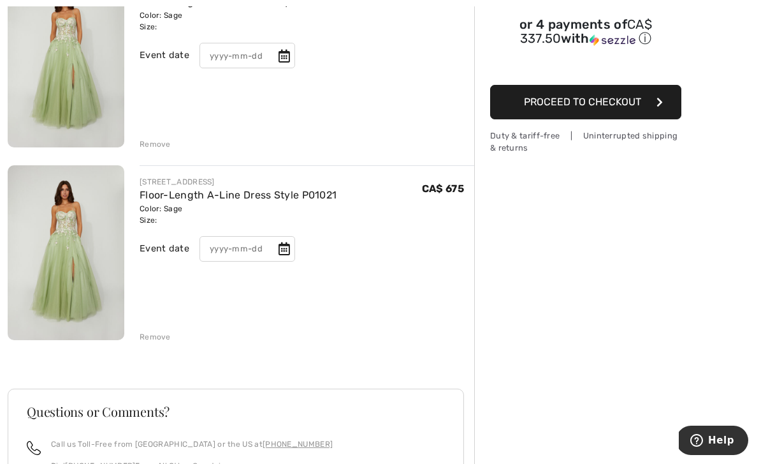  Describe the element at coordinates (586, 31) in the screenshot. I see `span: CA$ 337.50` at that location.